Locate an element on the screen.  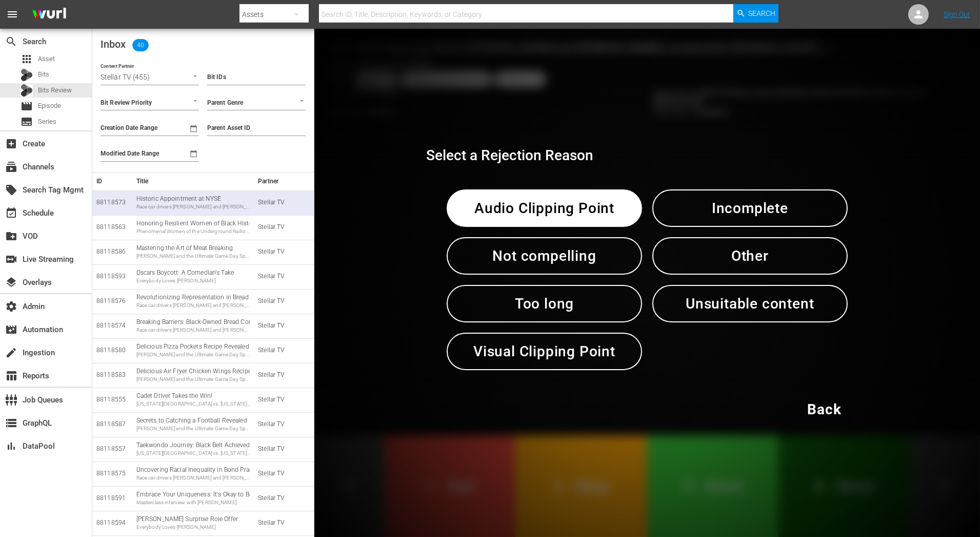
span: Unsuitable content is located at coordinates (750, 303).